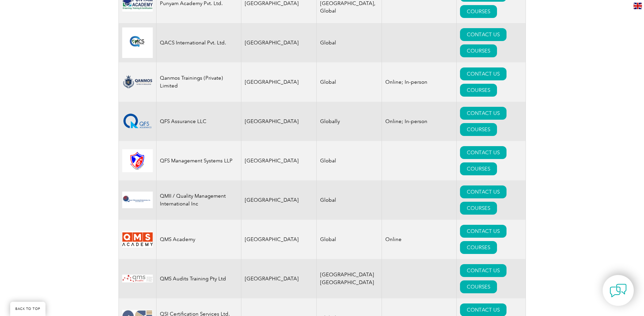  I want to click on img: 0b361341-efa0-ea11-a812-000d3ae11abd-logo.jpg, so click(137, 161).